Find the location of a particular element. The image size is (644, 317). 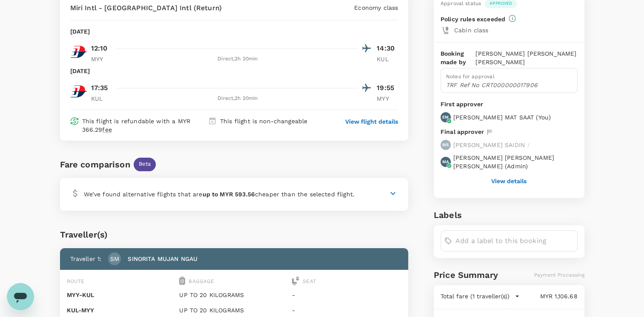

img: baggage-icon is located at coordinates (182, 281).